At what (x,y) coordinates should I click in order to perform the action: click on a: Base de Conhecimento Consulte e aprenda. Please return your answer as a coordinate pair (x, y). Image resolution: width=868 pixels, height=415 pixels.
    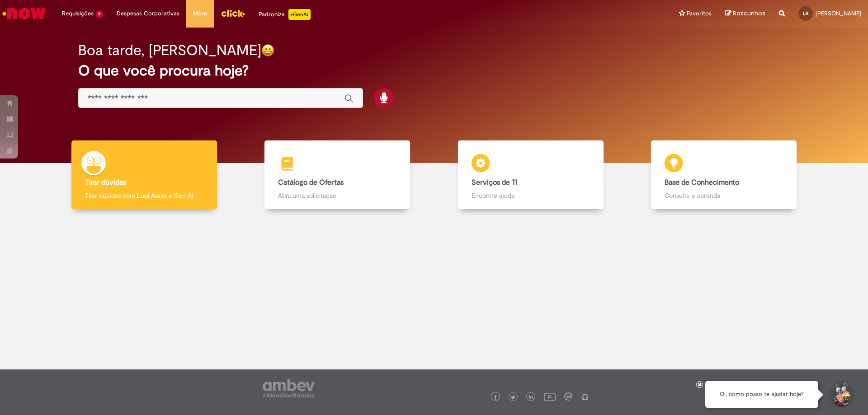
    Looking at the image, I should click on (725, 174).